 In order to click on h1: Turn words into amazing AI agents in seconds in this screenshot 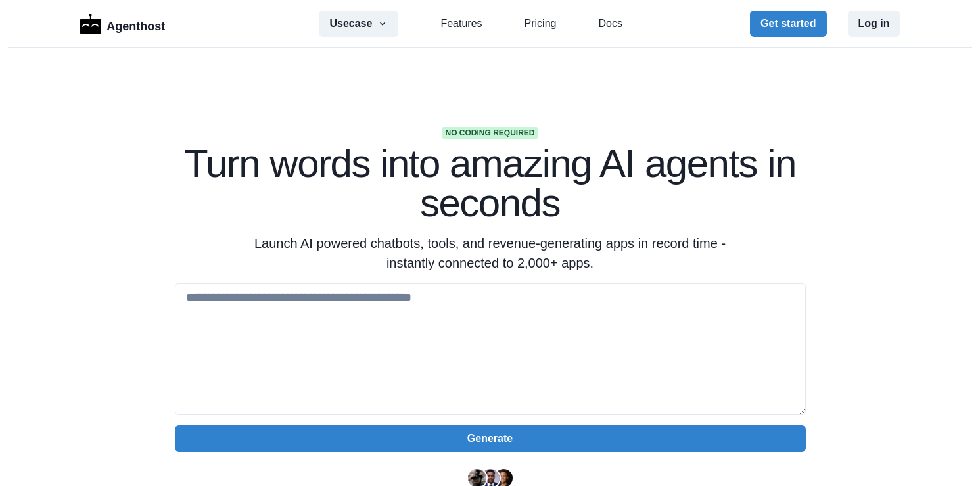, I will do `click(490, 183)`.